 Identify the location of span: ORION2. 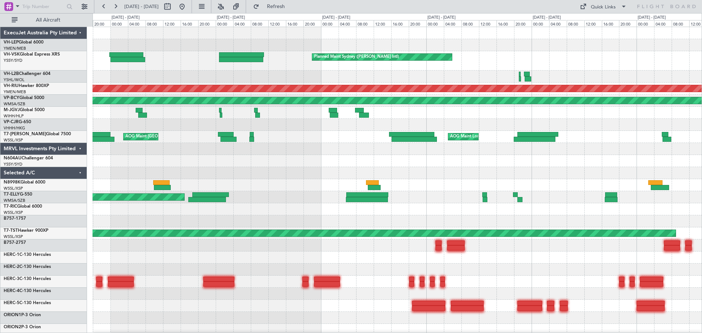
(12, 327).